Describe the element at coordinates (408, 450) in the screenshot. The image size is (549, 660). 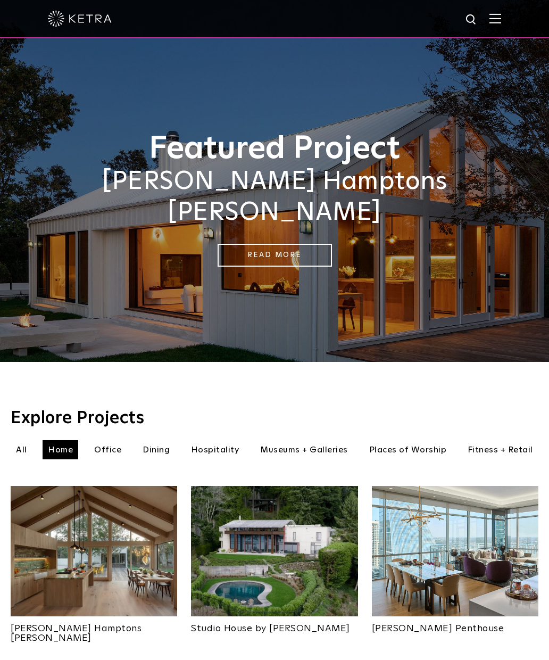
I see `li: Places of Worship` at that location.